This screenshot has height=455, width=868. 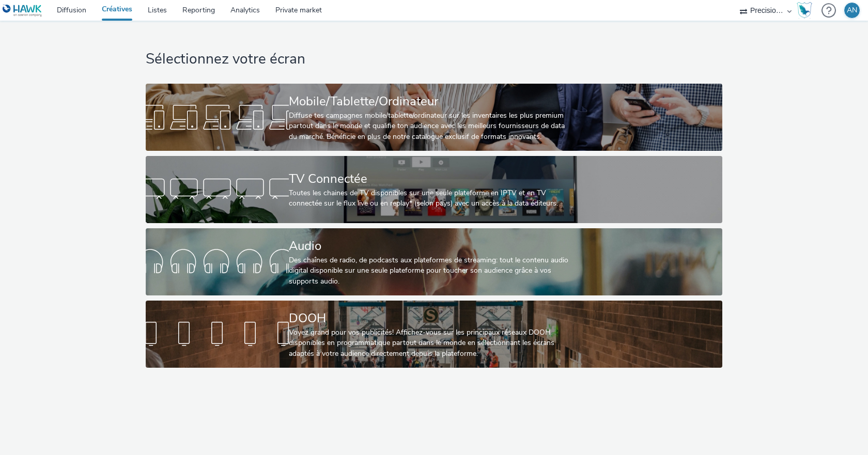 What do you see at coordinates (432, 271) in the screenshot?
I see `div: Des chaînes de radio, de podcasts aux plateformes de streaming: tout le contenu audio digital dis...` at bounding box center [432, 271].